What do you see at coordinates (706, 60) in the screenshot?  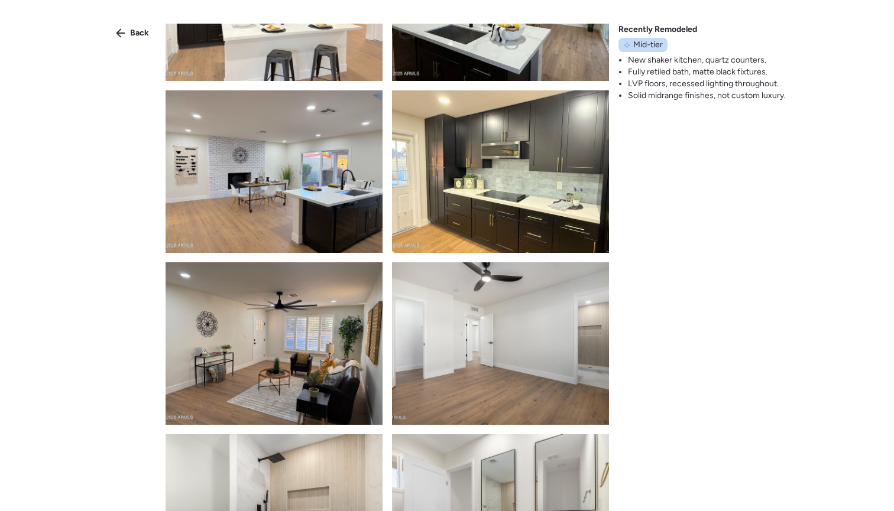 I see `li: New shaker kitchen, quartz counters.` at bounding box center [706, 60].